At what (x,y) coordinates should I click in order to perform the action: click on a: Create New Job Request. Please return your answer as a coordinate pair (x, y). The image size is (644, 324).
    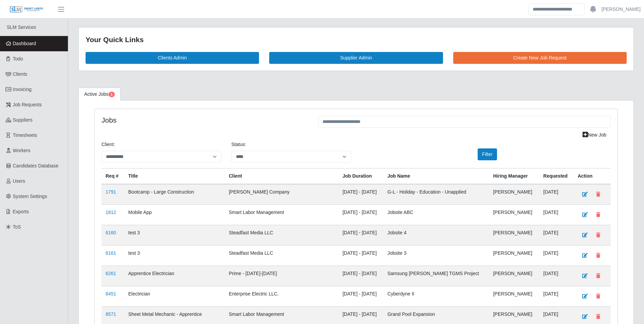
    Looking at the image, I should click on (540, 58).